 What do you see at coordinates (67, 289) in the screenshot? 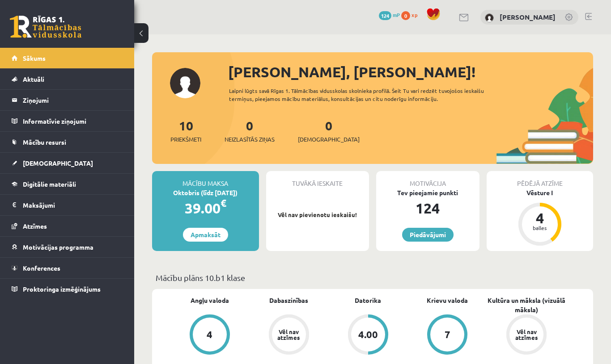
I see `a: Proktoringa izmēģinājums` at bounding box center [67, 289].